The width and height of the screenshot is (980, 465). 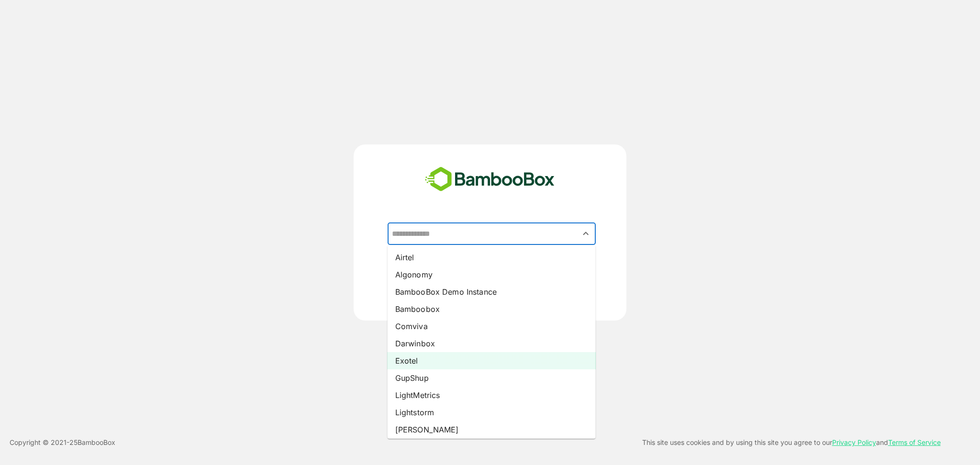 I want to click on li: RateGain, so click(x=491, y=447).